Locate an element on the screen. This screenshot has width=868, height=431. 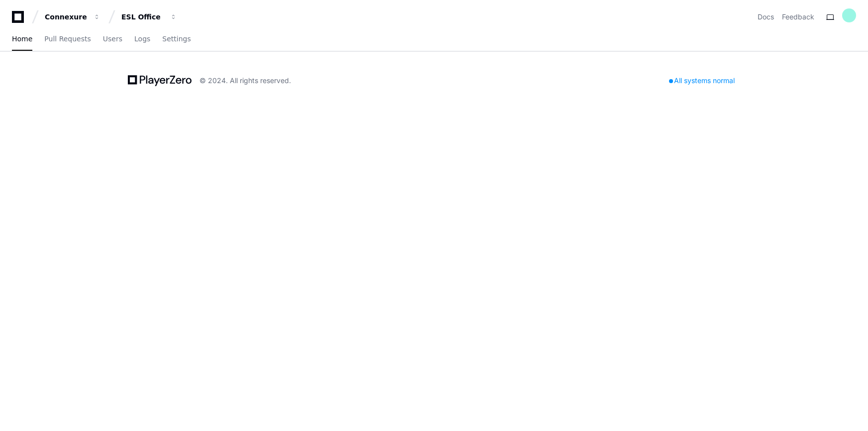
span: Pull Requests is located at coordinates (67, 39).